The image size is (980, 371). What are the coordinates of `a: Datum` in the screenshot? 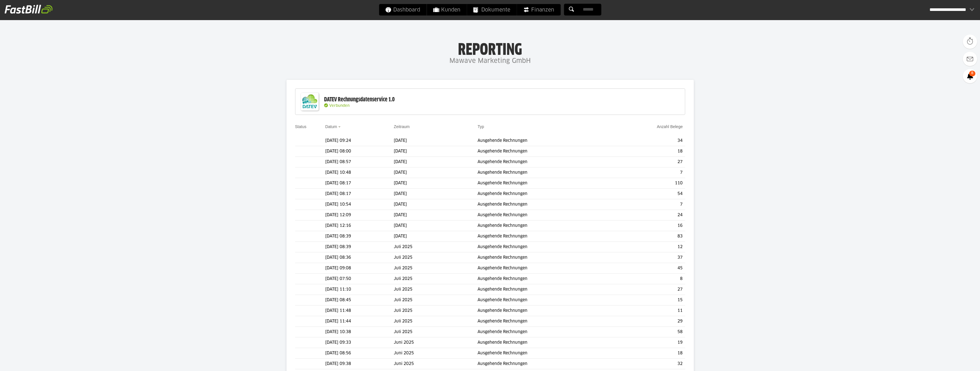 It's located at (331, 127).